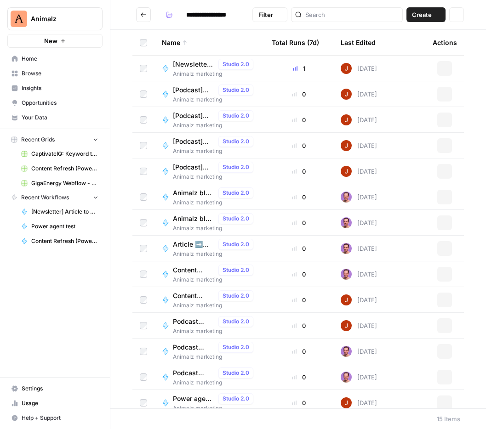 This screenshot has width=486, height=429. What do you see at coordinates (194, 399) in the screenshot?
I see `span: Power agent test` at bounding box center [194, 399].